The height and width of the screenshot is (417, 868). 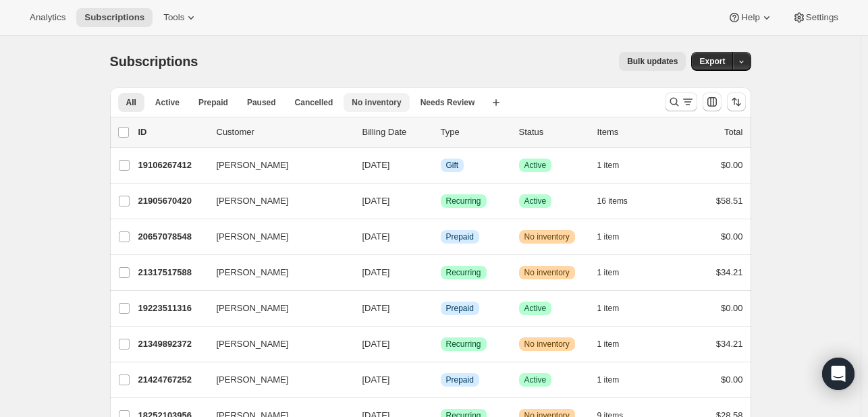 I want to click on button: 16 items, so click(x=620, y=202).